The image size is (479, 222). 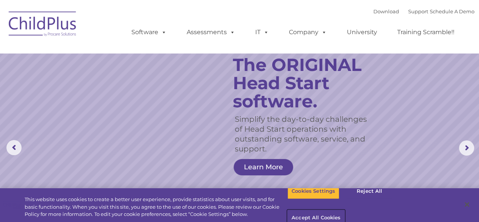 I want to click on button: Cookies Settings, so click(x=313, y=191).